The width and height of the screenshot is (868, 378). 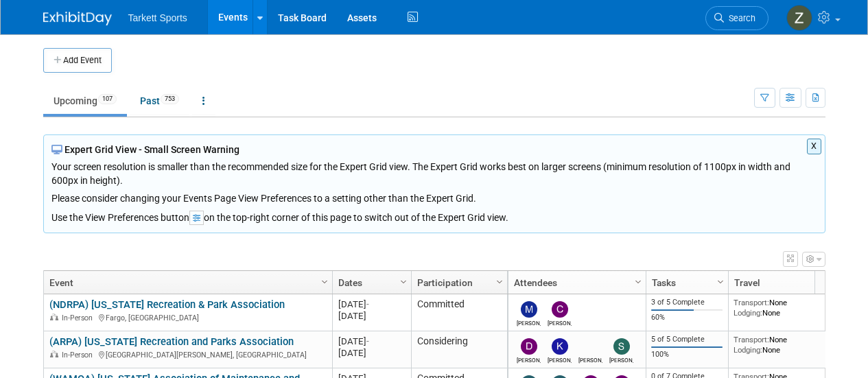 What do you see at coordinates (687, 340) in the screenshot?
I see `div: 5 of 5 Complete` at bounding box center [687, 340].